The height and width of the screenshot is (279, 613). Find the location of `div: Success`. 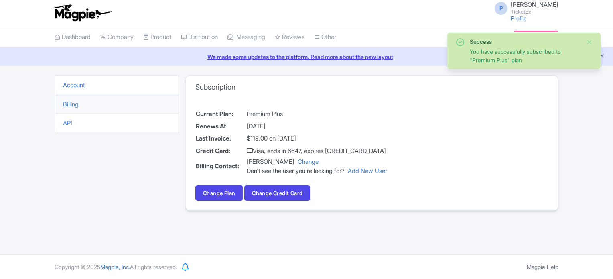

div: Success is located at coordinates (525, 41).